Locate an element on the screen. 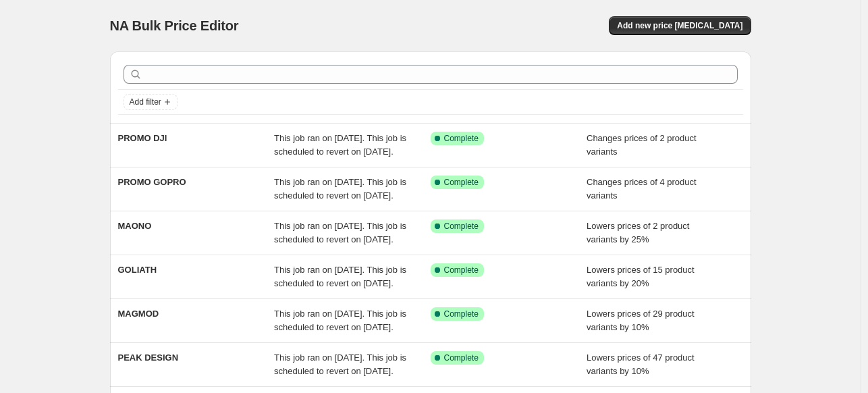  span: MAONO is located at coordinates (135, 225).